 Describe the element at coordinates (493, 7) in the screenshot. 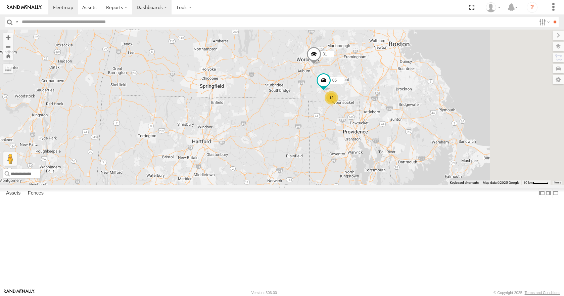

I see `div: Aaron Kuchrawy` at that location.